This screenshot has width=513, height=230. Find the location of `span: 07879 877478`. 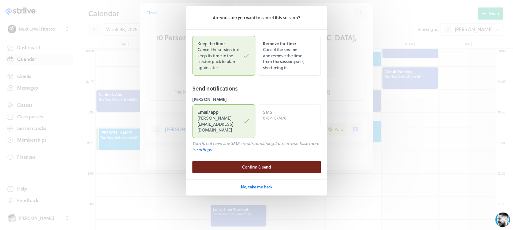

span: 07879 877478 is located at coordinates (275, 118).